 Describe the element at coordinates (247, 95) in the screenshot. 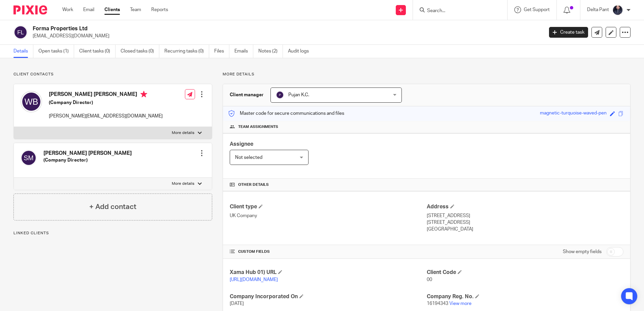

I see `h3: Client manager` at that location.